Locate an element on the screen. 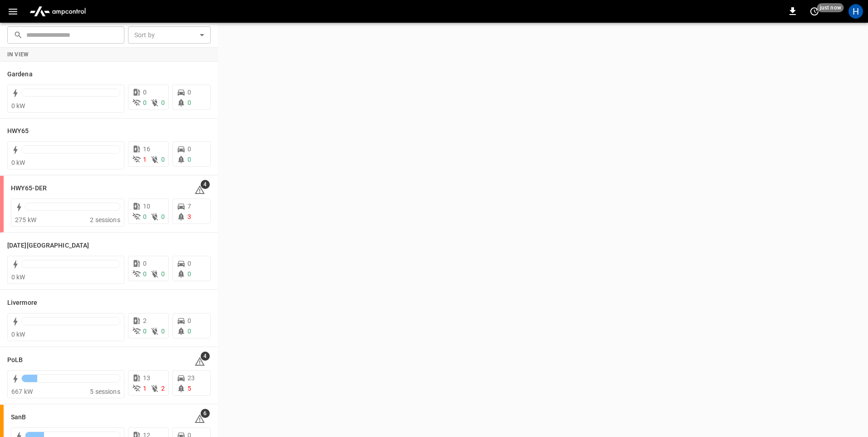 The width and height of the screenshot is (868, 437). span: 667 kW is located at coordinates (22, 391).